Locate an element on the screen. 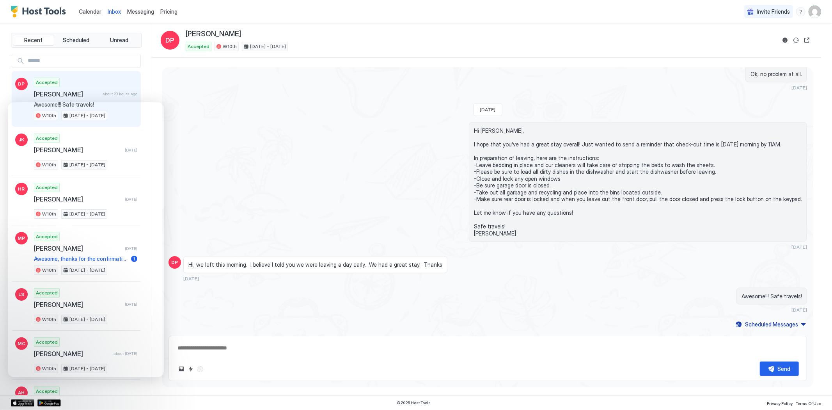  span: Messaging is located at coordinates (140, 11).